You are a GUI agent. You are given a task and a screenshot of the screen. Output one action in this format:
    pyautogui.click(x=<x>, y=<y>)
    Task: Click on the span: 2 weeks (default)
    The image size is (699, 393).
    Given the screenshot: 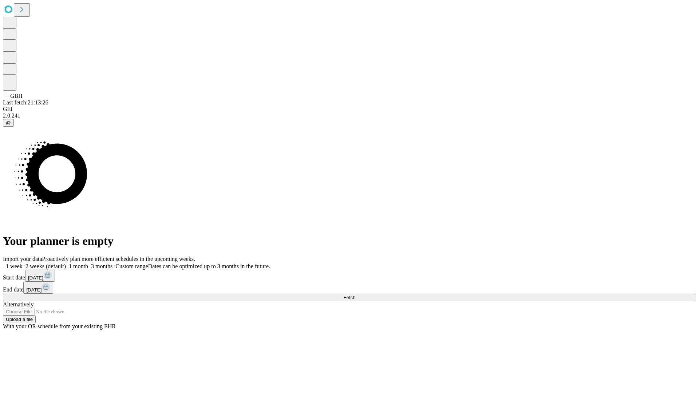 What is the action you would take?
    pyautogui.click(x=46, y=266)
    